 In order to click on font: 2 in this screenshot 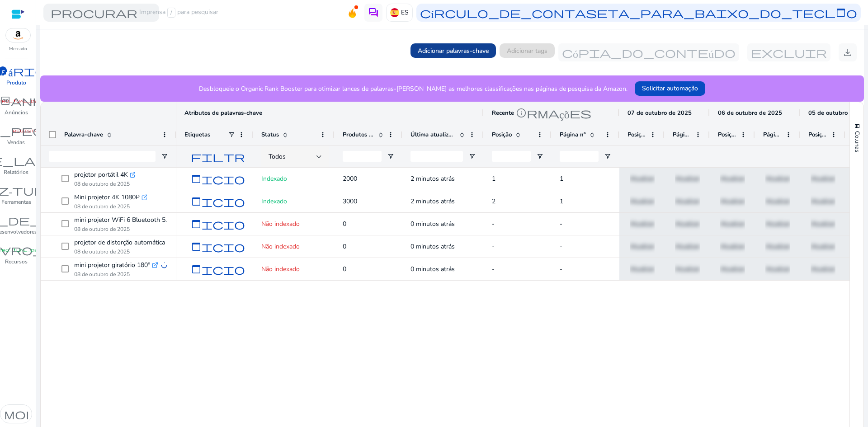, I will do `click(494, 201)`.